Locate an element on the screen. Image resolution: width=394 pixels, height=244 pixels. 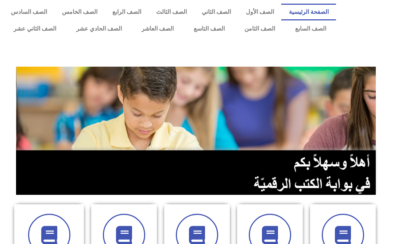
a: الصف الثاني عشر is located at coordinates (35, 29).